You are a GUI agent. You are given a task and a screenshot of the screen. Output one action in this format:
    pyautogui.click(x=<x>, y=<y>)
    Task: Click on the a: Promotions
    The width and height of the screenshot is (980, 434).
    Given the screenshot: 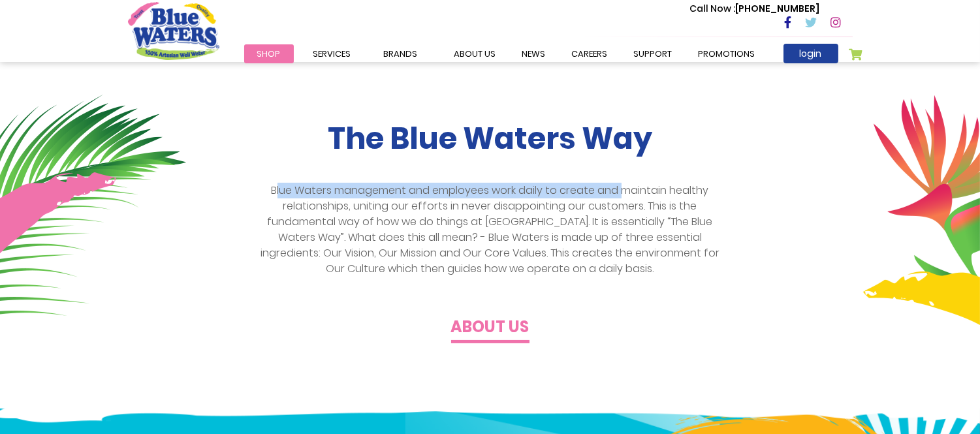 What is the action you would take?
    pyautogui.click(x=727, y=53)
    